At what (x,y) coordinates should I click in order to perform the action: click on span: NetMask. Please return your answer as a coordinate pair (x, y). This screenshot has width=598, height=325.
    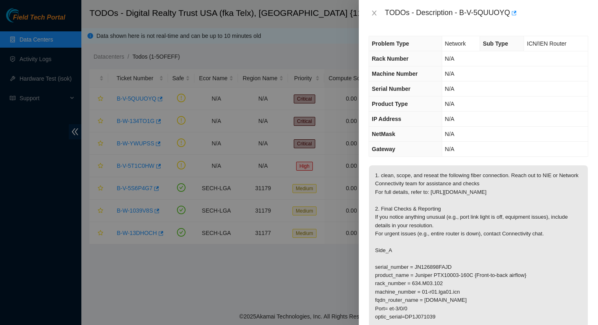
    Looking at the image, I should click on (384, 134).